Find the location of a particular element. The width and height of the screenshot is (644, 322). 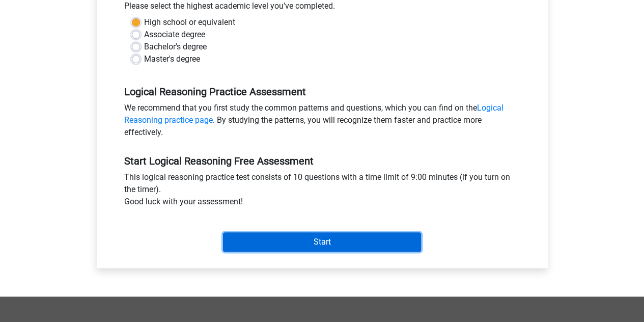

div: We recommend that you first study the common patterns and questions, which you can find on the . ... is located at coordinates (322, 122).